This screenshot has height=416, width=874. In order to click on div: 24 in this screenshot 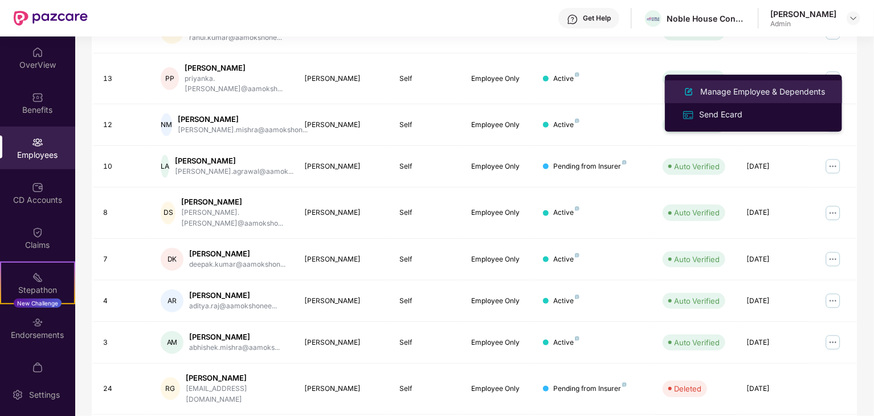, I will do `click(122, 388)`.